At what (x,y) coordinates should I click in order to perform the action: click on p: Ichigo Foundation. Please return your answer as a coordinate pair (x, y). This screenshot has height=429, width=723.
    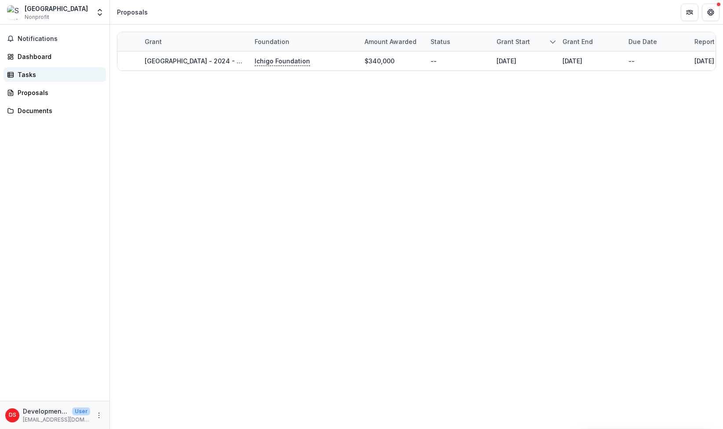
    Looking at the image, I should click on (283, 61).